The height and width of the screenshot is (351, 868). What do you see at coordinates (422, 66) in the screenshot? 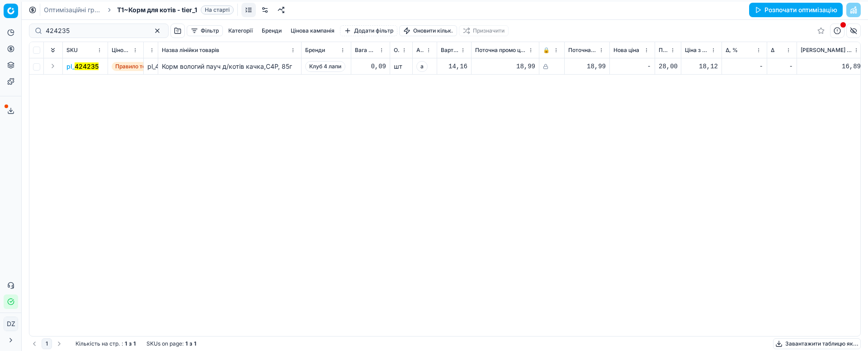
I see `span: a` at bounding box center [422, 66].